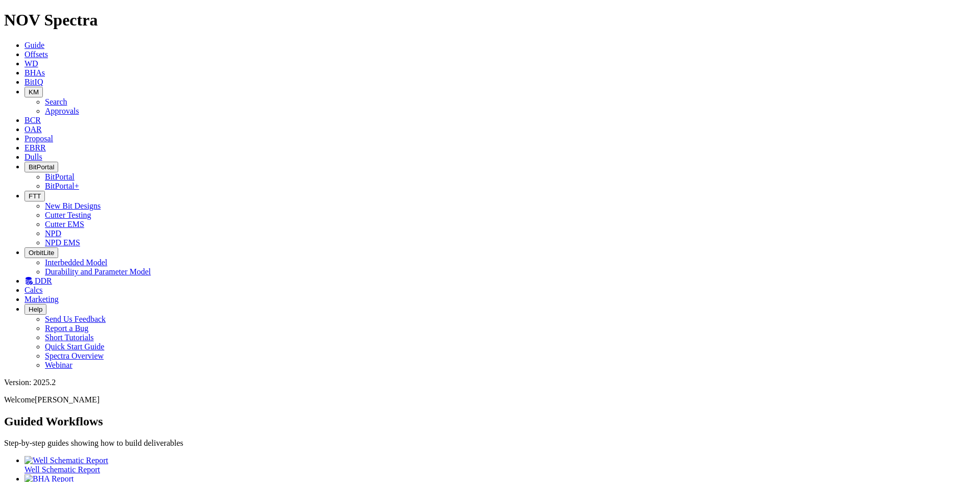 Image resolution: width=980 pixels, height=482 pixels. Describe the element at coordinates (74, 346) in the screenshot. I see `a: Quick Start Guide` at that location.